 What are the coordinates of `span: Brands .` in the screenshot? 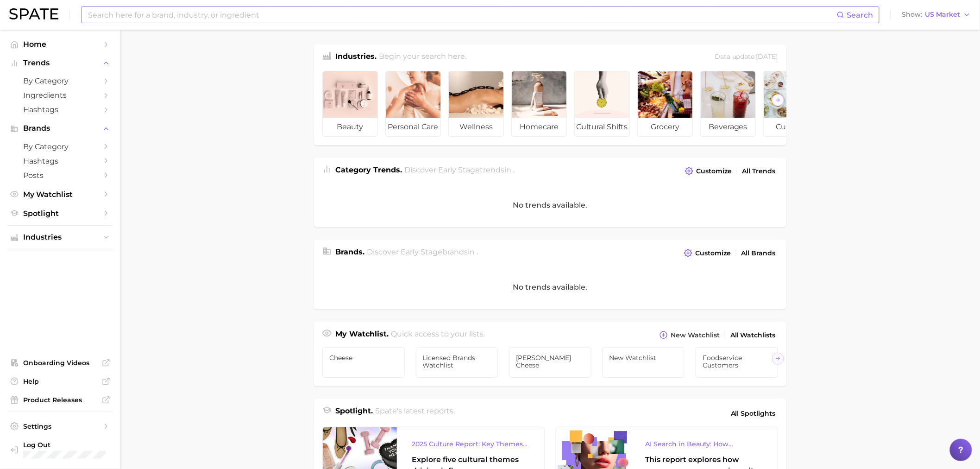 It's located at (350, 252).